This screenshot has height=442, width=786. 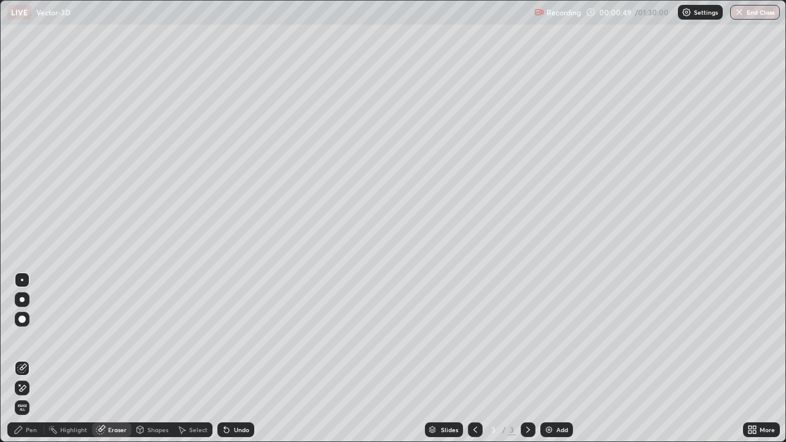 What do you see at coordinates (22, 408) in the screenshot?
I see `span: Erase all` at bounding box center [22, 408].